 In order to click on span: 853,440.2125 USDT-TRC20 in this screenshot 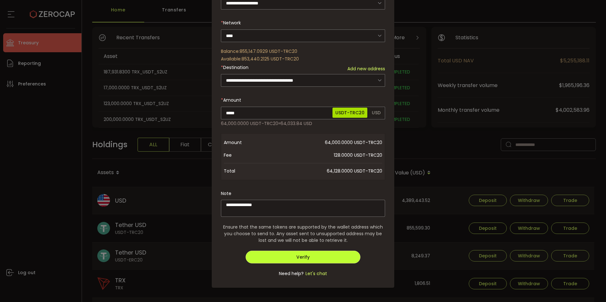, I will do `click(270, 59)`.